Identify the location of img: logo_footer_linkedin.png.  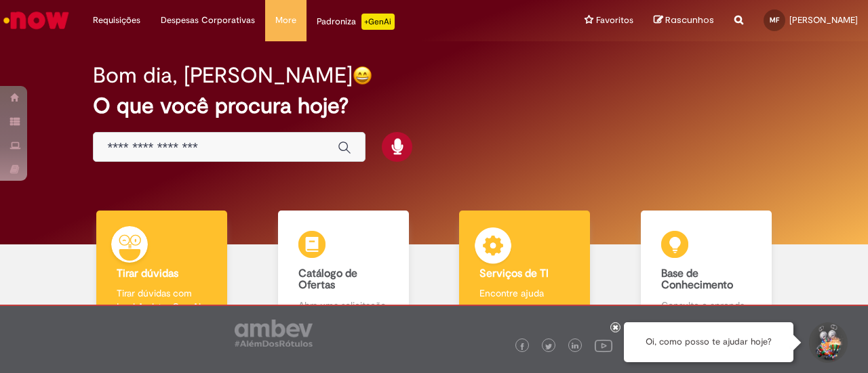
(575, 347).